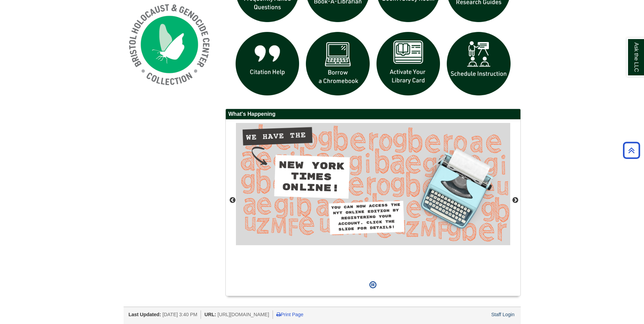  I want to click on img: For faculty. Schedule Library Instruction icon links to form., so click(479, 64).